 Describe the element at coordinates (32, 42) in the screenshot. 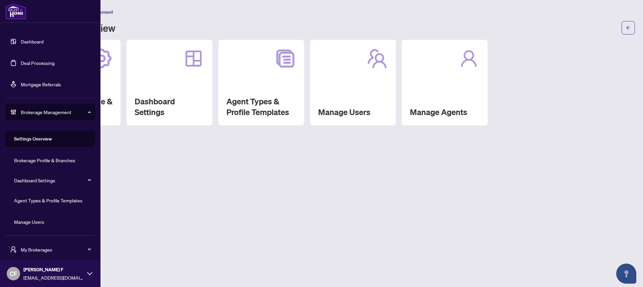

I see `a: Dashboard` at that location.